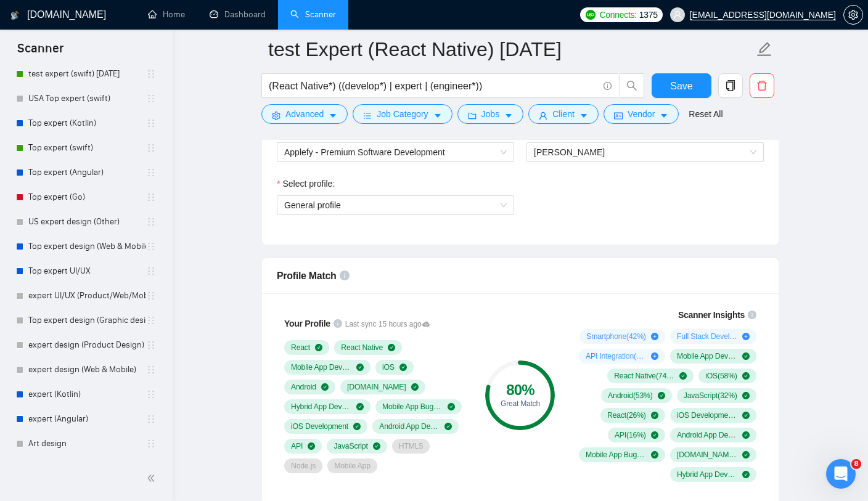 This screenshot has width=868, height=501. What do you see at coordinates (644, 376) in the screenshot?
I see `span: React Native ( 74 %)` at bounding box center [644, 376].